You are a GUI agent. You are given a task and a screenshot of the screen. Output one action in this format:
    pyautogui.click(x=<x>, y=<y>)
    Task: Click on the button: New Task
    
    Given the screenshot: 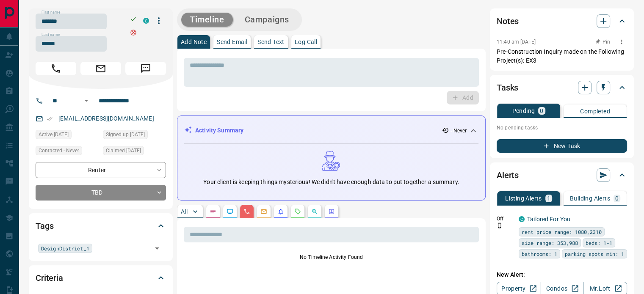 What is the action you would take?
    pyautogui.click(x=562, y=146)
    